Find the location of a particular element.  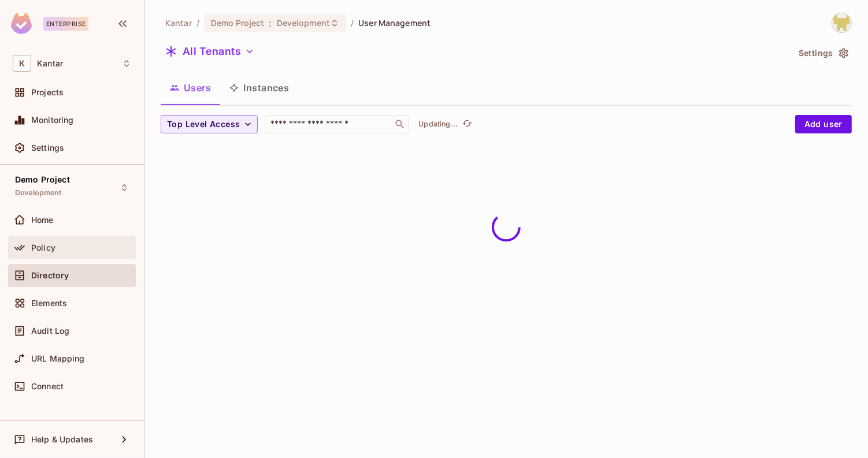

img: SReyMgAAAABJRU5ErkJggg== is located at coordinates (21, 23).